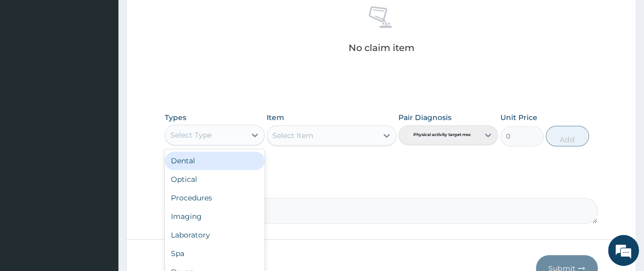 Image resolution: width=644 pixels, height=271 pixels. I want to click on button: Add, so click(568, 136).